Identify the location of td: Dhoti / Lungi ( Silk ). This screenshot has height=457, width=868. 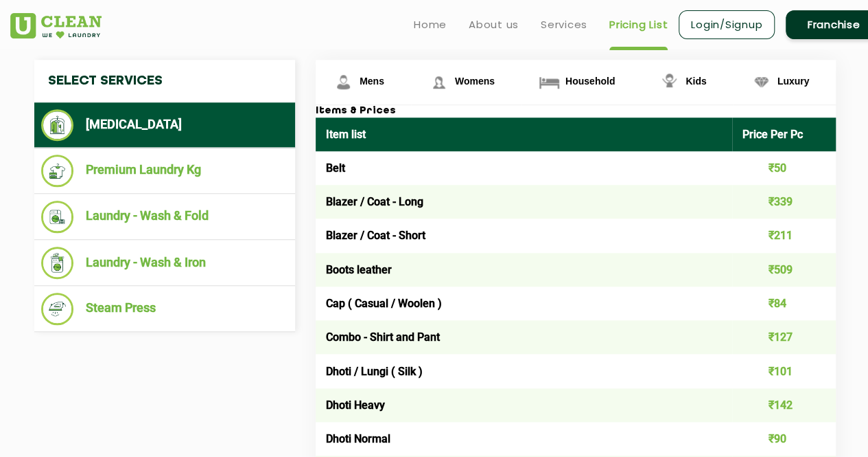
(523, 370).